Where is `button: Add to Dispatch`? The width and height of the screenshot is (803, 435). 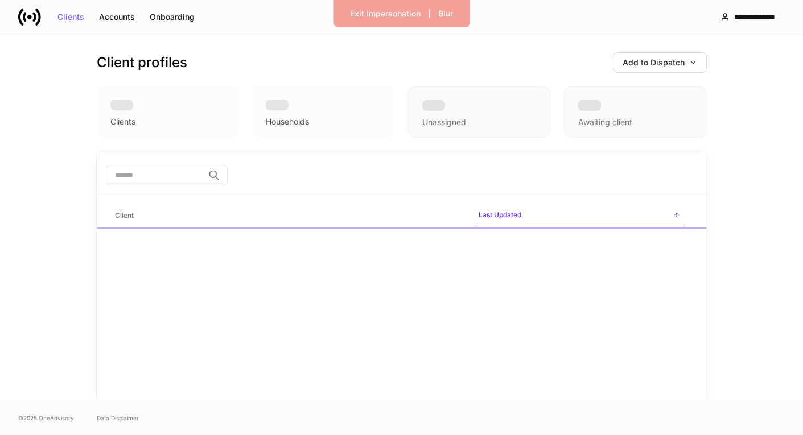 button: Add to Dispatch is located at coordinates (660, 63).